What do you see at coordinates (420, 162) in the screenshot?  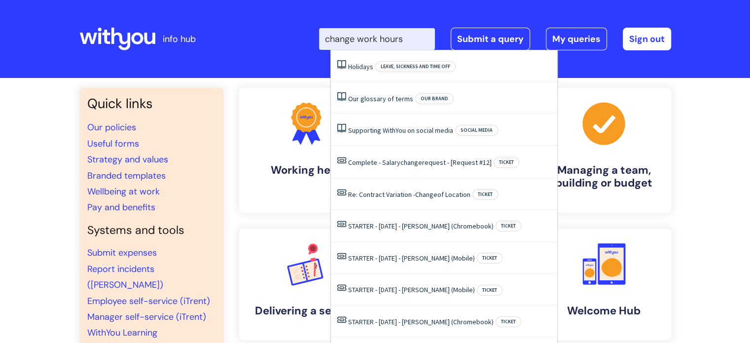 I see `a: Complete - Salarychangerequest - [Request #12]` at bounding box center [420, 162].